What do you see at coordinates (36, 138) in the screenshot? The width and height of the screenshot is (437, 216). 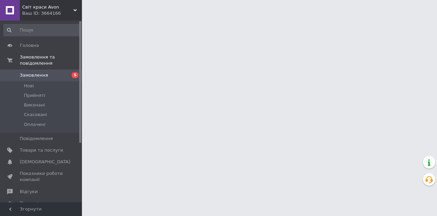 I see `span: Повідомлення` at bounding box center [36, 138].